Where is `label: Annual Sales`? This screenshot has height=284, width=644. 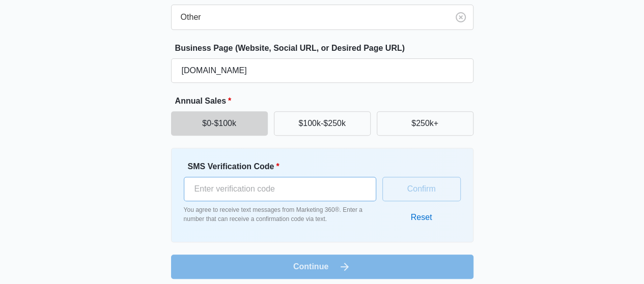
label: Annual Sales is located at coordinates (326, 101).